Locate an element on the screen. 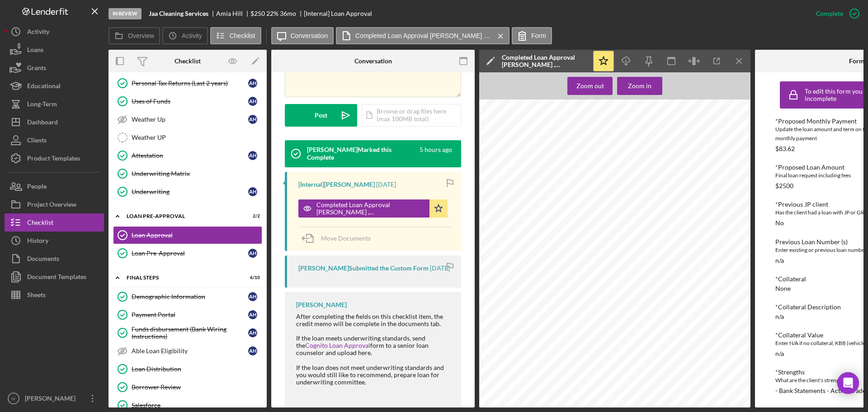 The width and height of the screenshot is (868, 412). div: Conversation is located at coordinates (373, 61).